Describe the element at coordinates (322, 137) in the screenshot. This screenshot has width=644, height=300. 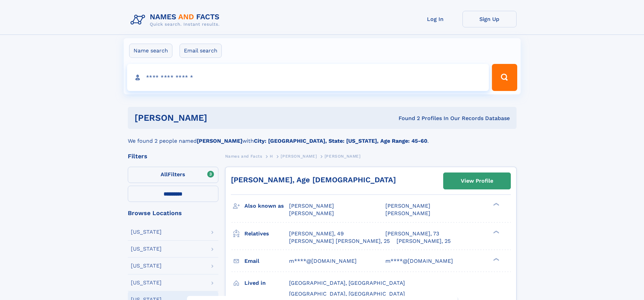
I see `div: We found 2 people named with .` at that location.